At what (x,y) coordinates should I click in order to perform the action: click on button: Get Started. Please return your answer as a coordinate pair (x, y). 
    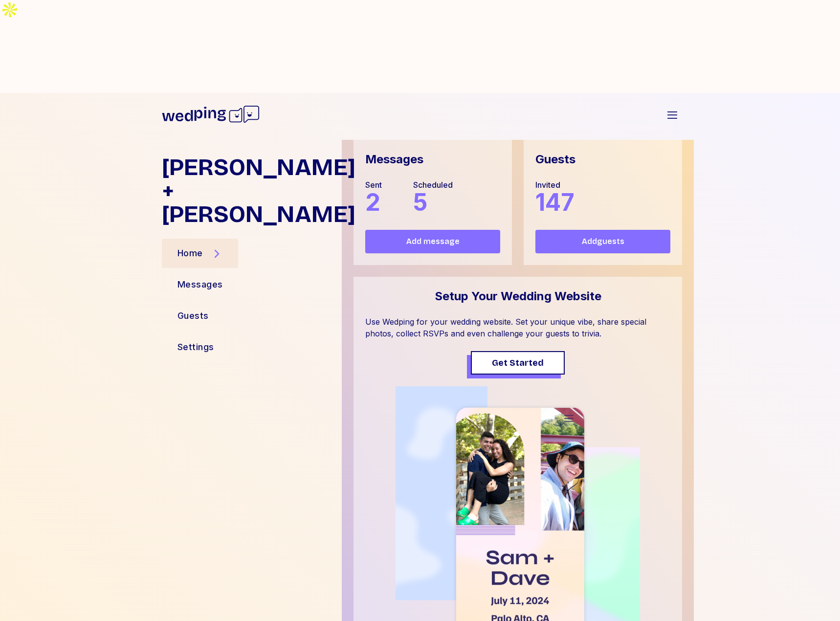
    Looking at the image, I should click on (518, 363).